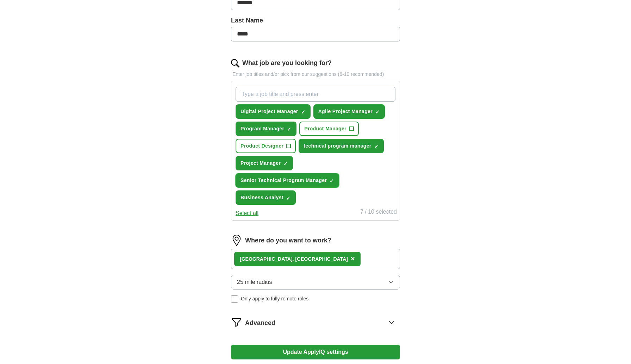  Describe the element at coordinates (315, 74) in the screenshot. I see `p: Enter job titles and/or pick from our suggestions (6-10 recommended)` at that location.